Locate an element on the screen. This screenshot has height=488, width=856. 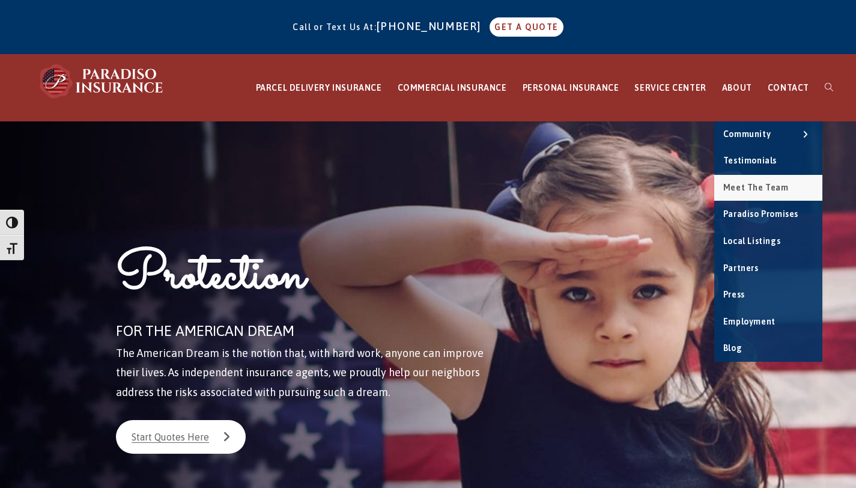
img: Paradiso Insurance is located at coordinates (102, 81).